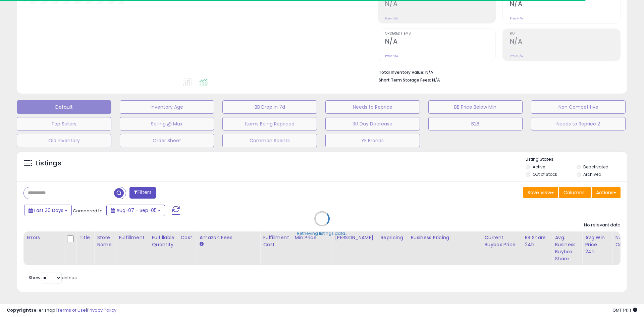 This screenshot has height=317, width=644. I want to click on button: B2B, so click(476, 124).